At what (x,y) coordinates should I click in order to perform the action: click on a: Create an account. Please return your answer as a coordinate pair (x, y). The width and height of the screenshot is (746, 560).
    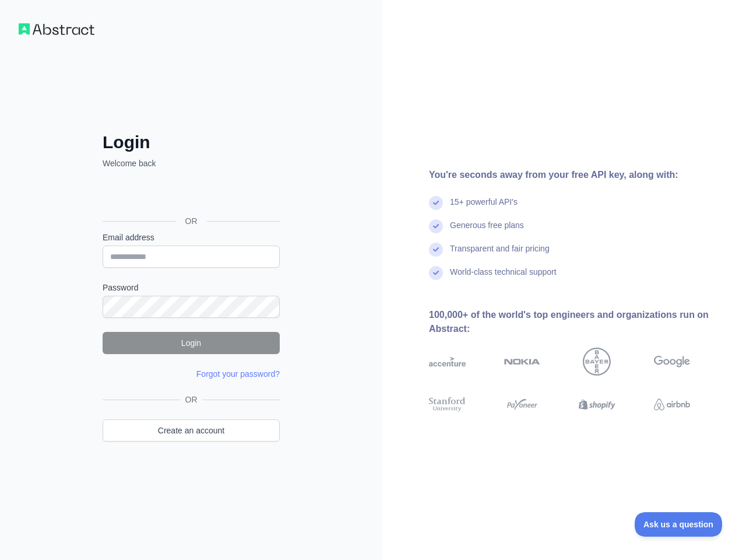
    Looking at the image, I should click on (191, 430).